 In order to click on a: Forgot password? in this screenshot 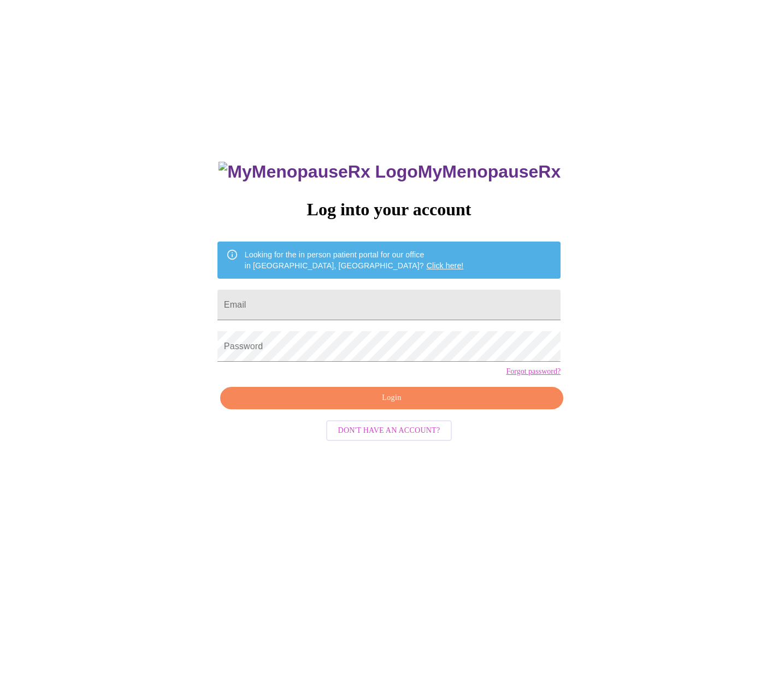, I will do `click(533, 371)`.